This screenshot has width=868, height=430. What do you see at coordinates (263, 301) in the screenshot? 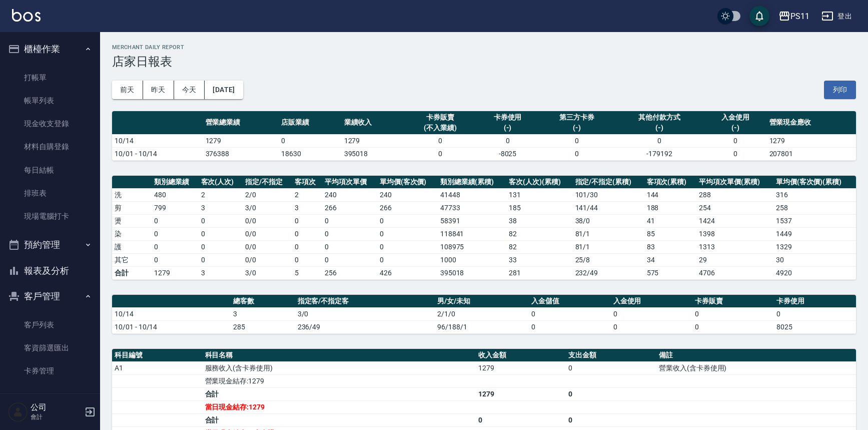
I see `th: 總客數` at bounding box center [263, 301].